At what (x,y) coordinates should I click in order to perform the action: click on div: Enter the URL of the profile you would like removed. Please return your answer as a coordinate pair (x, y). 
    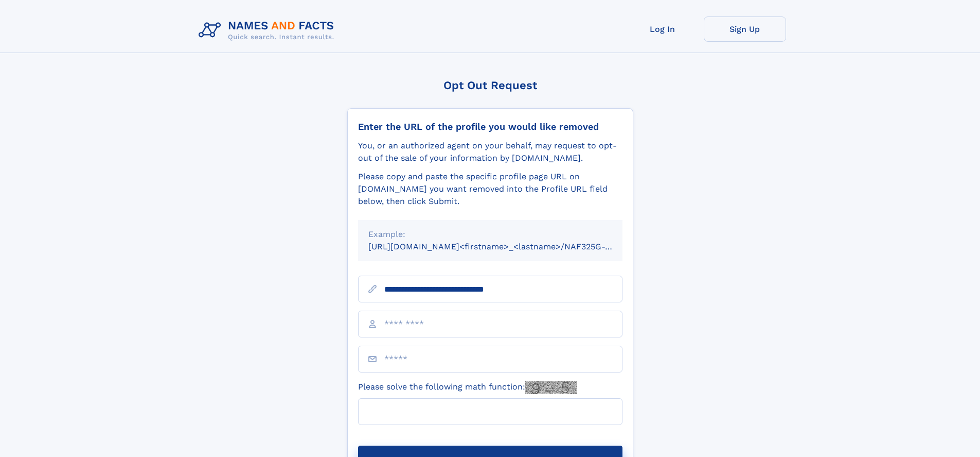
    Looking at the image, I should click on (490, 127).